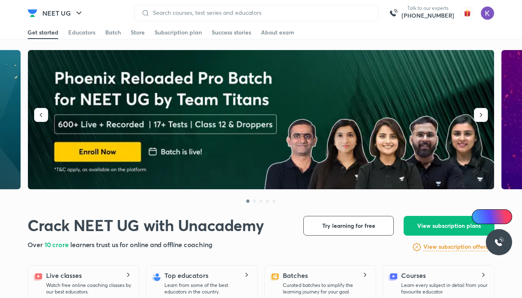  Describe the element at coordinates (413, 276) in the screenshot. I see `h5: Courses` at that location.